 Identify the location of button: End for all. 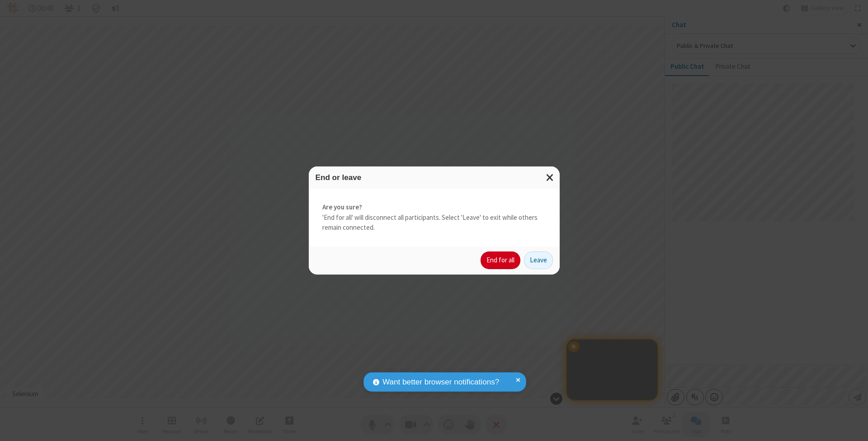
(500, 260).